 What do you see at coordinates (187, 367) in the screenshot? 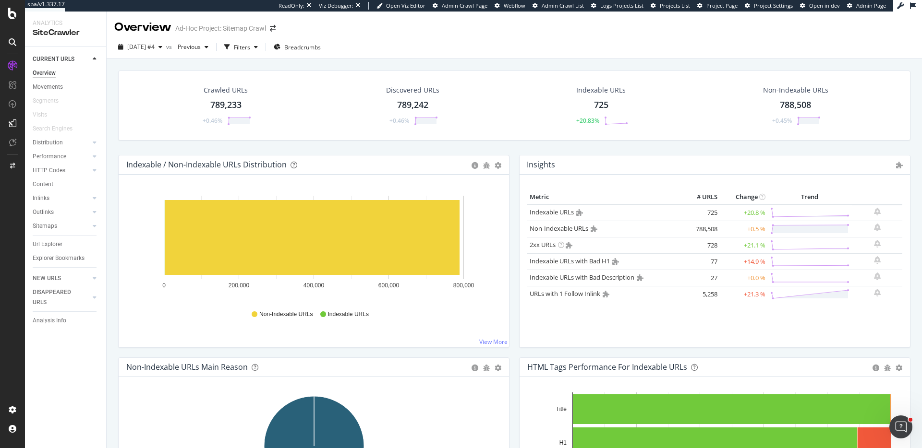
I see `div: Non-Indexable URLs Main Reason` at bounding box center [187, 367].